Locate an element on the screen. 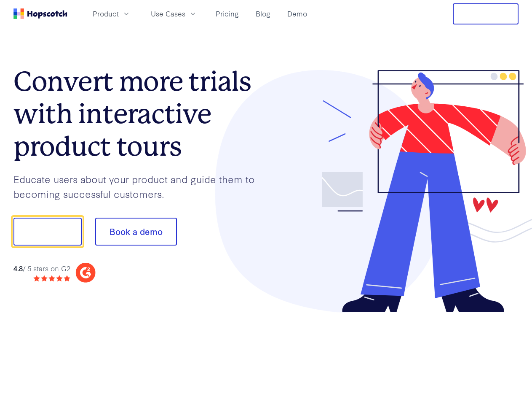 The image size is (532, 405). button: Book a demo is located at coordinates (136, 231).